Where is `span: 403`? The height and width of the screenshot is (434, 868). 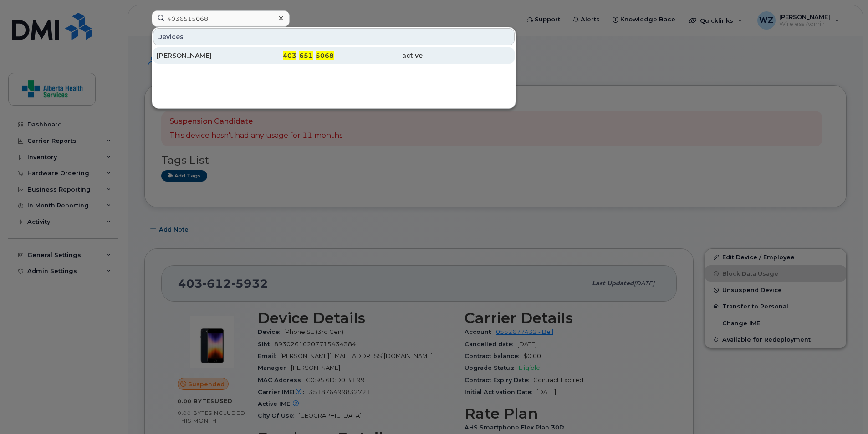 span: 403 is located at coordinates (290, 56).